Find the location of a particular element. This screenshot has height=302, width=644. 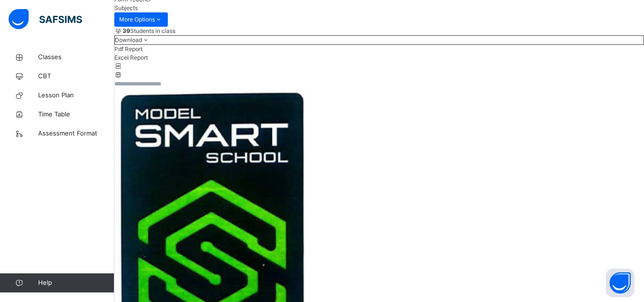

span: Subjects is located at coordinates (126, 7).